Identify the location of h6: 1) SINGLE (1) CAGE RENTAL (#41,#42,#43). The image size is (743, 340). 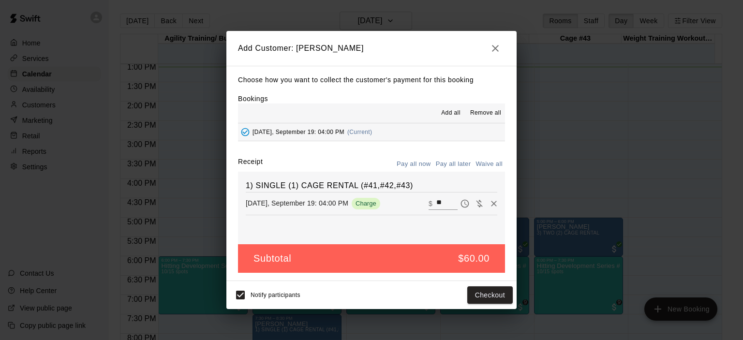
(372, 186).